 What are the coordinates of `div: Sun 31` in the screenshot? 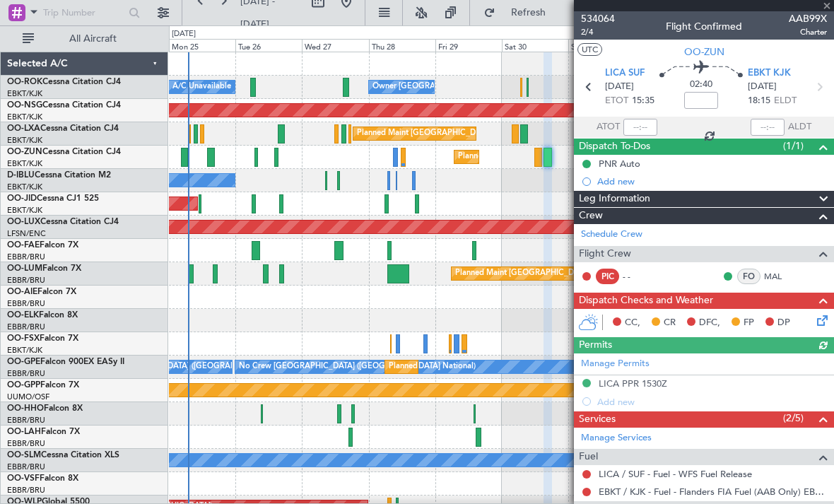 It's located at (601, 45).